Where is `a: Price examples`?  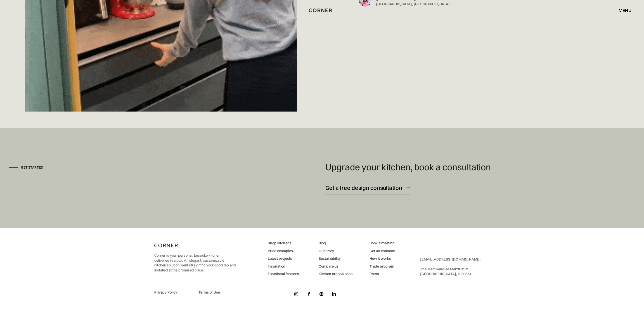
a: Price examples is located at coordinates (283, 251).